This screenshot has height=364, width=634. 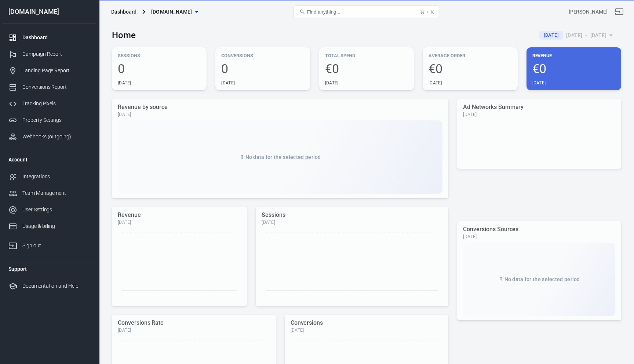 I want to click on a: Team Management, so click(x=49, y=193).